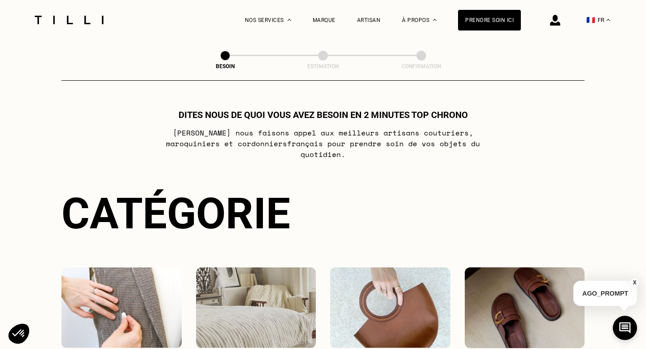  I want to click on div: Prendre soin ici, so click(490, 20).